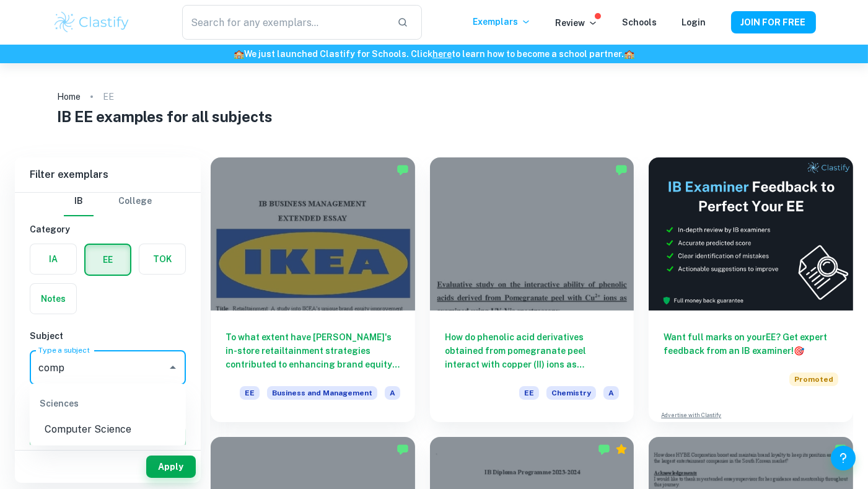 The width and height of the screenshot is (868, 489). What do you see at coordinates (162, 259) in the screenshot?
I see `button: TOK` at bounding box center [162, 259].